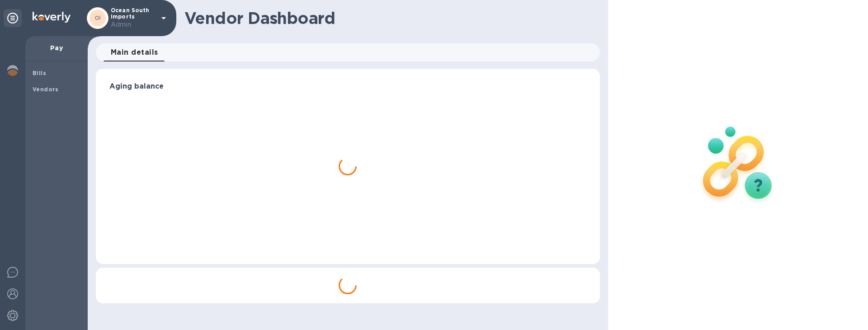 Image resolution: width=868 pixels, height=330 pixels. What do you see at coordinates (97, 17) in the screenshot?
I see `b: OI` at bounding box center [97, 17].